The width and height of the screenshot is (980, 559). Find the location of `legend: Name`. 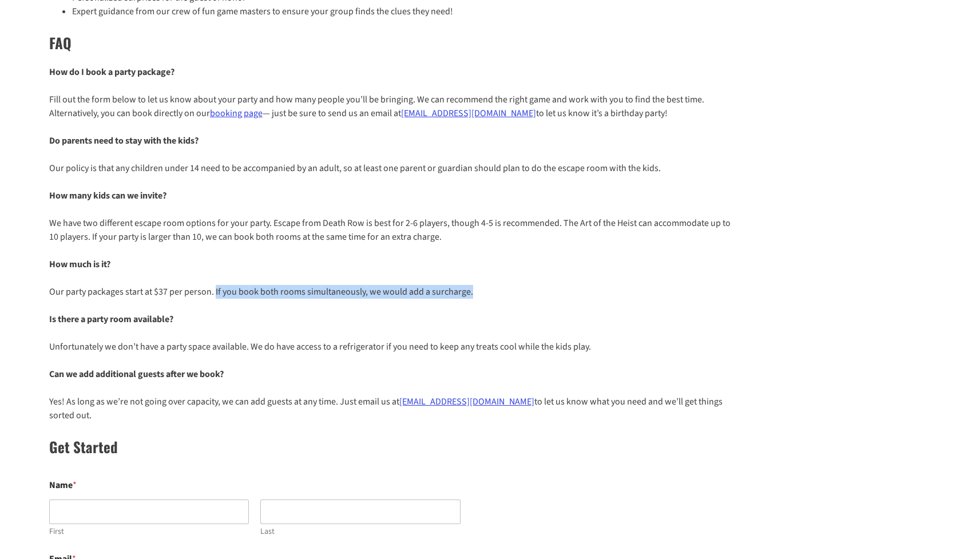

legend: Name is located at coordinates (63, 485).